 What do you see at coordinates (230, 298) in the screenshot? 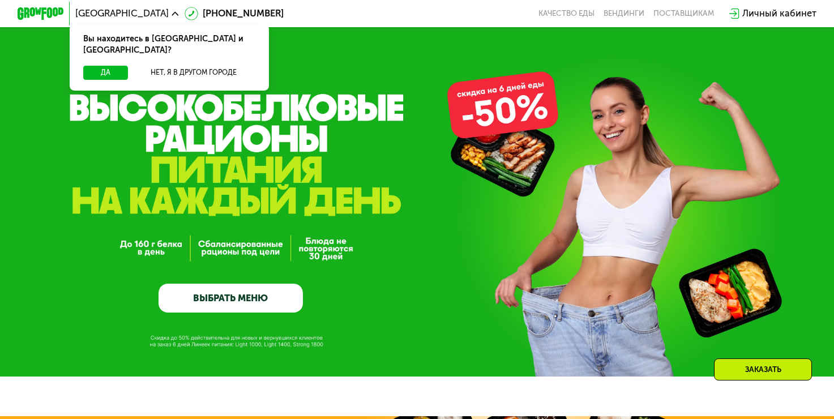
I see `a: ВЫБРАТЬ МЕНЮ` at bounding box center [230, 298].